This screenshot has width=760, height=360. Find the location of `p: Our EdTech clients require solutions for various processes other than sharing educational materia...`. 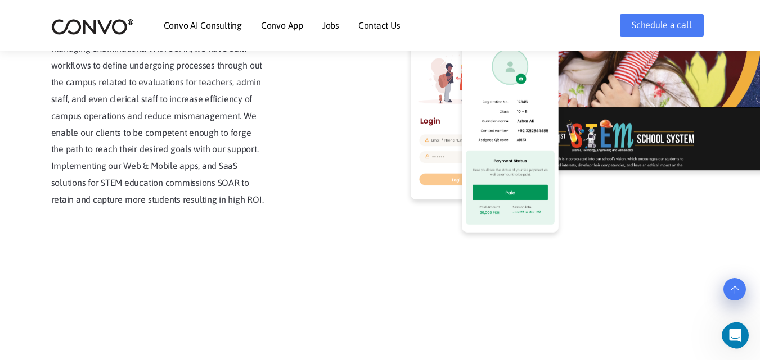

p: Our EdTech clients require solutions for various processes other than sharing educational materia... is located at coordinates (158, 108).